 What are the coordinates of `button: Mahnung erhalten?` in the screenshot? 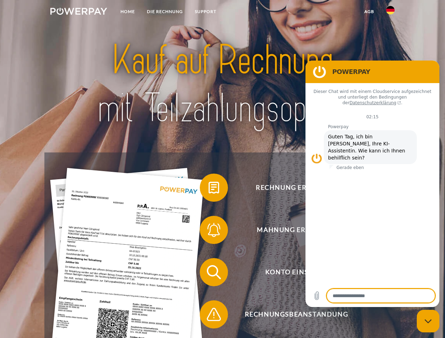 It's located at (291, 230).